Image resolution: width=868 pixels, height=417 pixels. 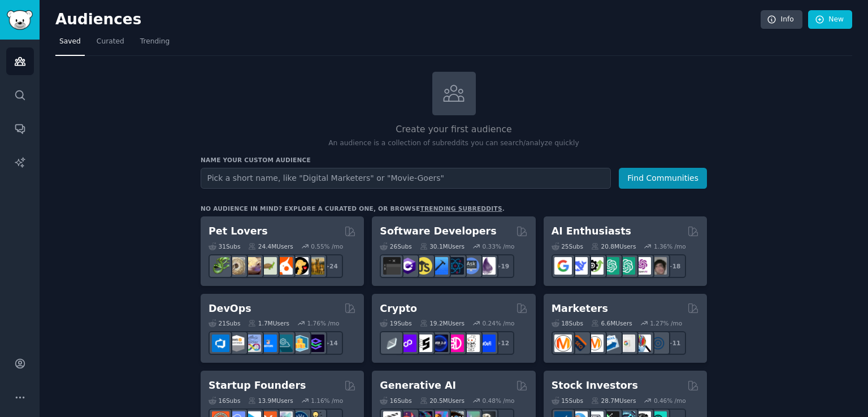 What do you see at coordinates (236, 266) in the screenshot?
I see `img: ballpython` at bounding box center [236, 266].